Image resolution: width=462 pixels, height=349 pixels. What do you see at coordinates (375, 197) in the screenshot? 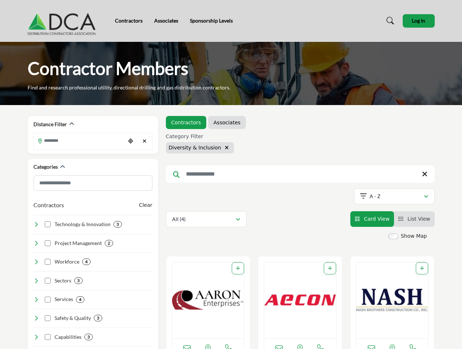
I see `p: A - Z` at bounding box center [375, 197].